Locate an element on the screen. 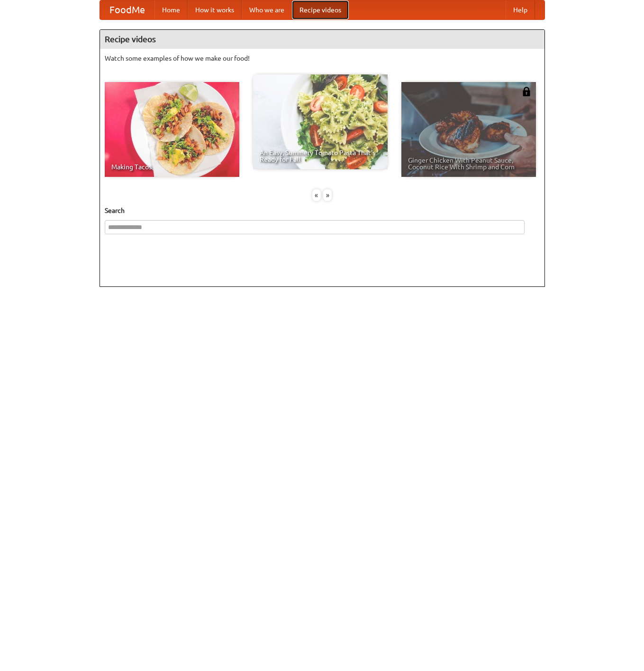  span: An Easy, Summery Tomato Pasta That's Ready for Fall is located at coordinates (321, 156).